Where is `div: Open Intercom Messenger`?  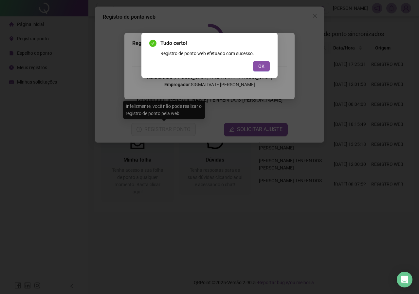
div: Open Intercom Messenger is located at coordinates (405, 279).